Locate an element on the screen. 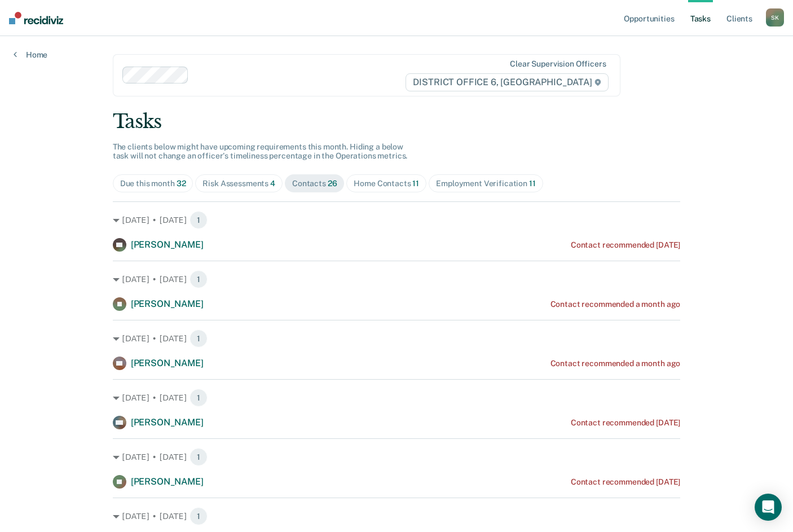 The width and height of the screenshot is (793, 532). div: Tasks is located at coordinates (396, 122).